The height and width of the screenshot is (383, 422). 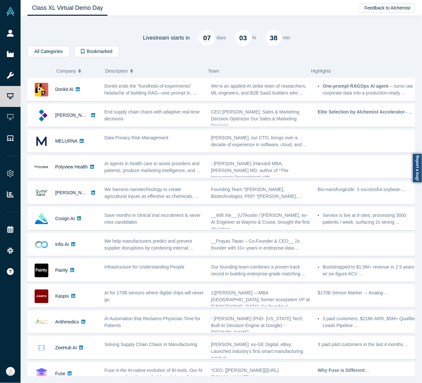 What do you see at coordinates (66, 141) in the screenshot?
I see `a: MELURNA` at bounding box center [66, 141].